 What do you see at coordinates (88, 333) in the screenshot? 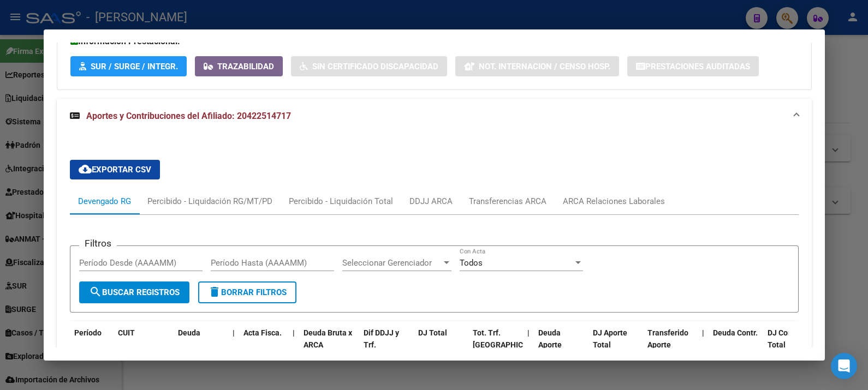
I see `span: Período` at bounding box center [88, 333].